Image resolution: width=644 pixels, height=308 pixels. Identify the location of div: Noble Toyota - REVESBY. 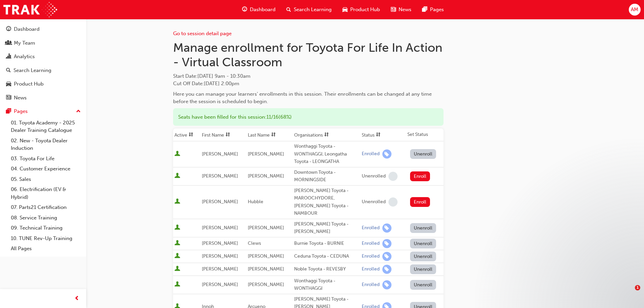
(326, 269).